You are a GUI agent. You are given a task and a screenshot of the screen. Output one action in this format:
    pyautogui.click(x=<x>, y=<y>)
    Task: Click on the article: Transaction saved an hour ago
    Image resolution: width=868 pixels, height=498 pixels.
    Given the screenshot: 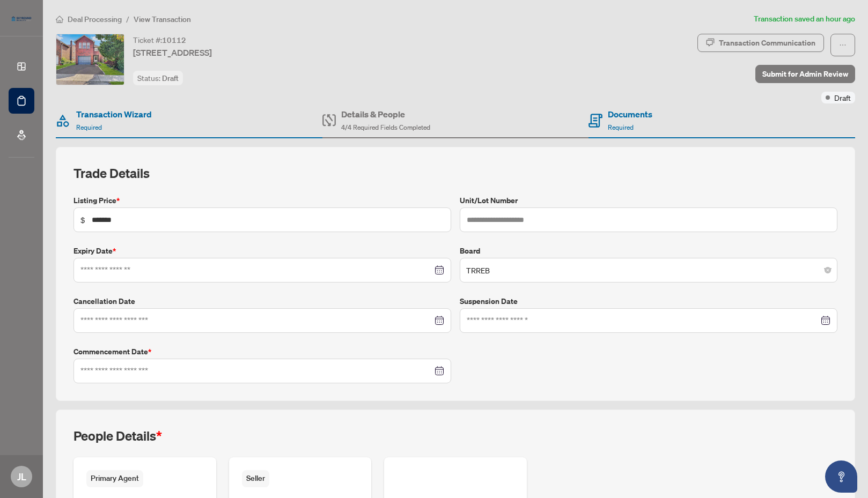 What is the action you would take?
    pyautogui.click(x=804, y=19)
    